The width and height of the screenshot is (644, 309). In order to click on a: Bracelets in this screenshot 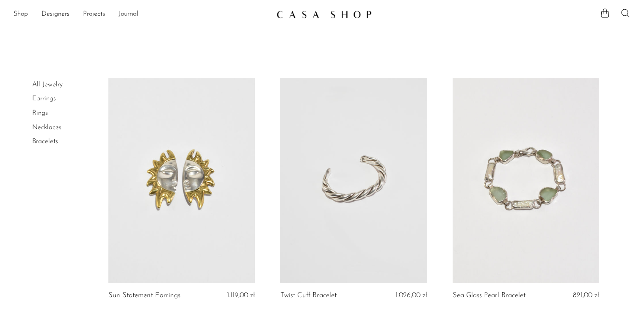, I will do `click(45, 141)`.